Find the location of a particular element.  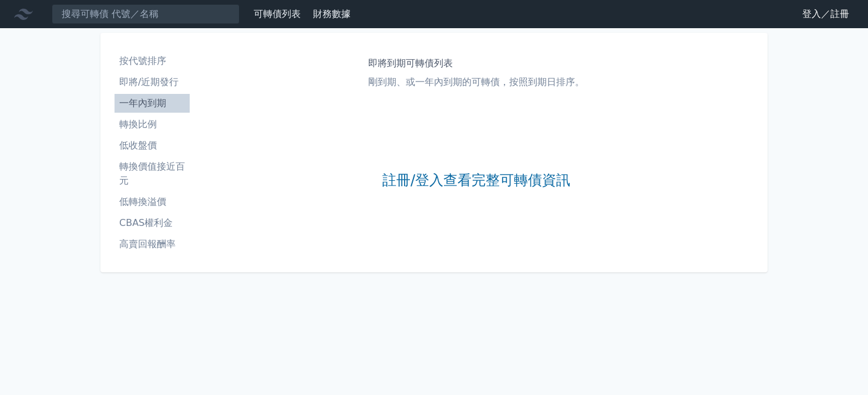

a: 財務數據 is located at coordinates (332, 14).